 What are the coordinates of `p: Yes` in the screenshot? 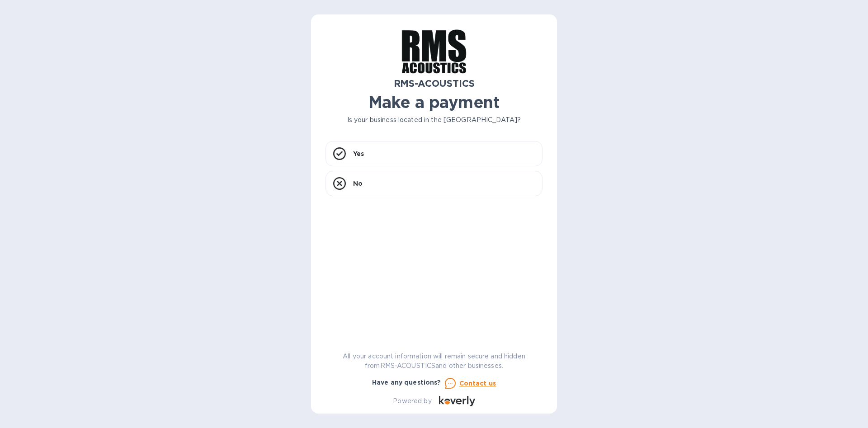 It's located at (358, 154).